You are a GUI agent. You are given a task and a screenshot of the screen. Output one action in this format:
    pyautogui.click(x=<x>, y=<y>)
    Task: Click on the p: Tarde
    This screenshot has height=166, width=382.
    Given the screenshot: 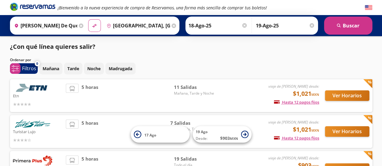 What is the action you would take?
    pyautogui.click(x=73, y=69)
    